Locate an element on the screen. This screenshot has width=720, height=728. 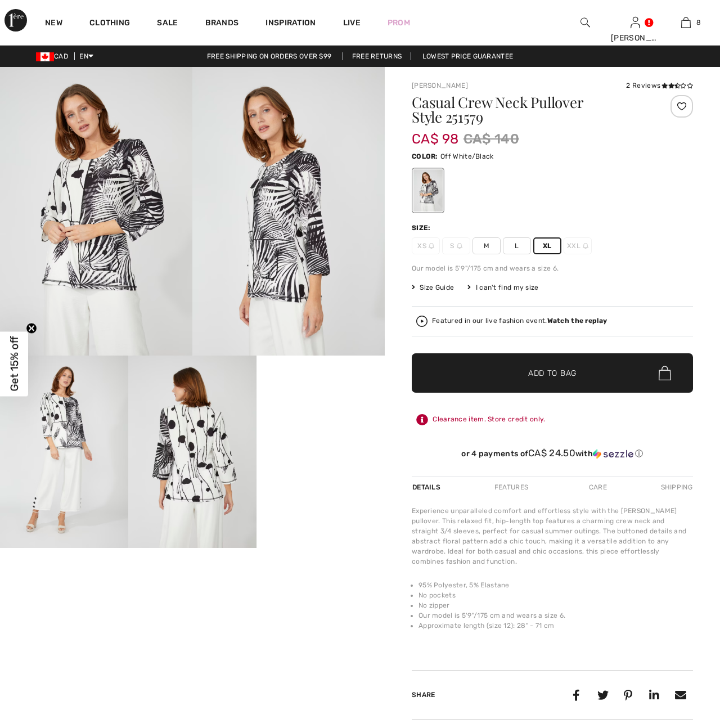
span: Off White/Black is located at coordinates (467, 156).